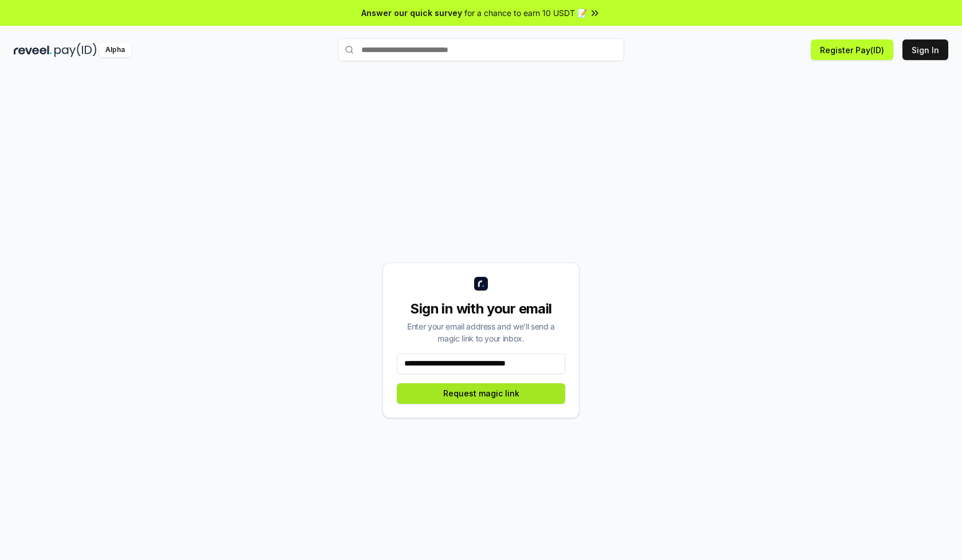 The height and width of the screenshot is (560, 962). What do you see at coordinates (115, 49) in the screenshot?
I see `div: Alpha` at bounding box center [115, 49].